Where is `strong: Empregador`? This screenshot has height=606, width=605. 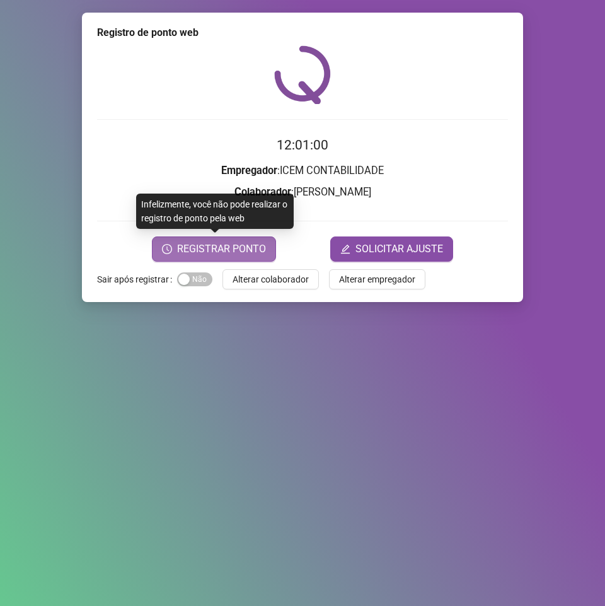 strong: Empregador is located at coordinates (249, 170).